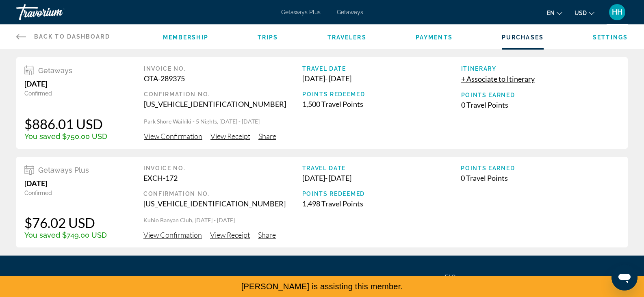 The width and height of the screenshot is (644, 297). What do you see at coordinates (186, 38) in the screenshot?
I see `a: Membership` at bounding box center [186, 38].